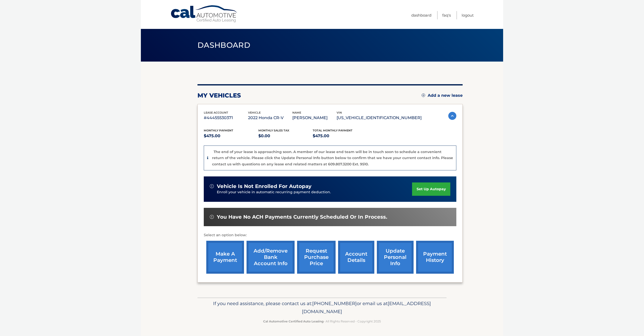 This screenshot has width=644, height=336. What do you see at coordinates (339, 113) in the screenshot?
I see `span: vin` at bounding box center [339, 113].